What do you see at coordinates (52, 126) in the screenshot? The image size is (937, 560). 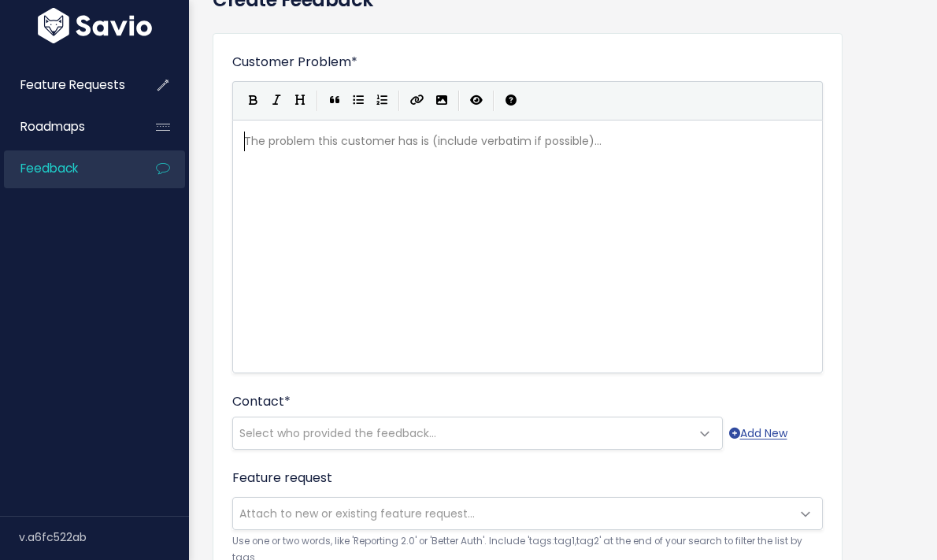 I see `span: Roadmaps` at bounding box center [52, 126].